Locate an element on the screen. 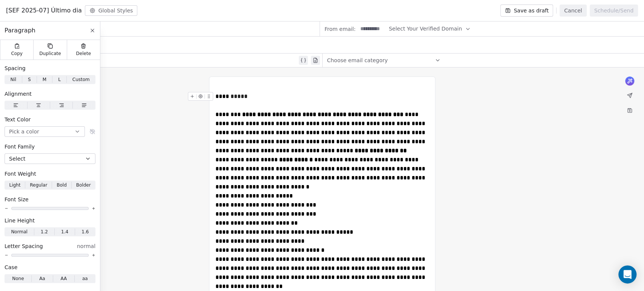  span: Letter Spacing is located at coordinates (24, 246).